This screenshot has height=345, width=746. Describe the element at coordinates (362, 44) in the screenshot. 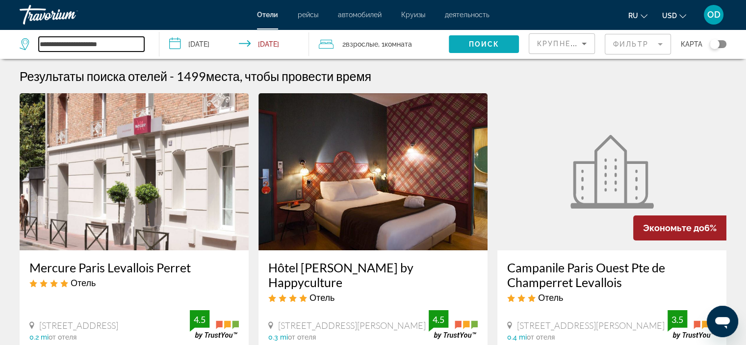

I see `span: Взрослые` at that location.